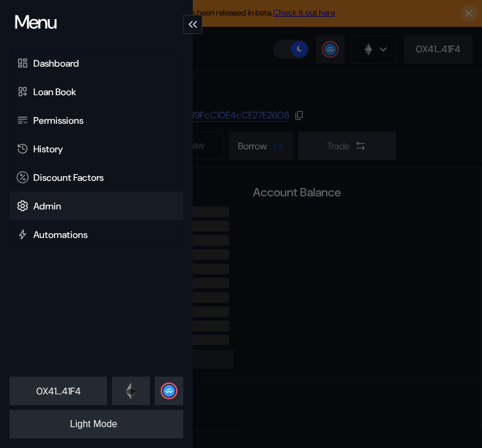 Image resolution: width=482 pixels, height=448 pixels. Describe the element at coordinates (96, 121) in the screenshot. I see `a: Permissions` at that location.